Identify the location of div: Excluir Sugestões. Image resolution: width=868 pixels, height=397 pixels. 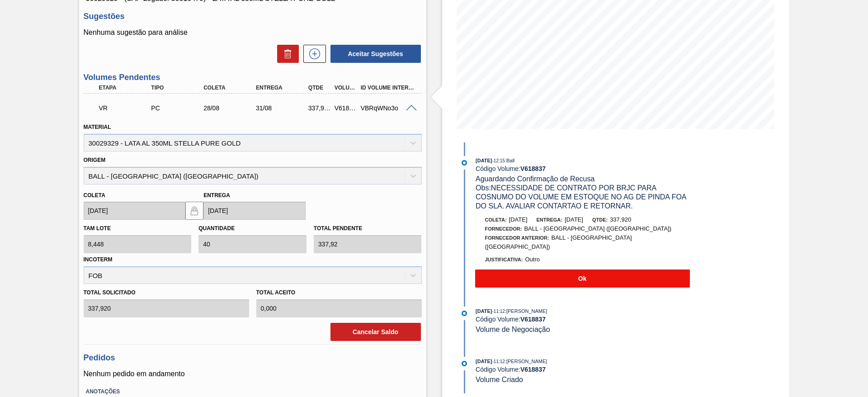
(286, 54).